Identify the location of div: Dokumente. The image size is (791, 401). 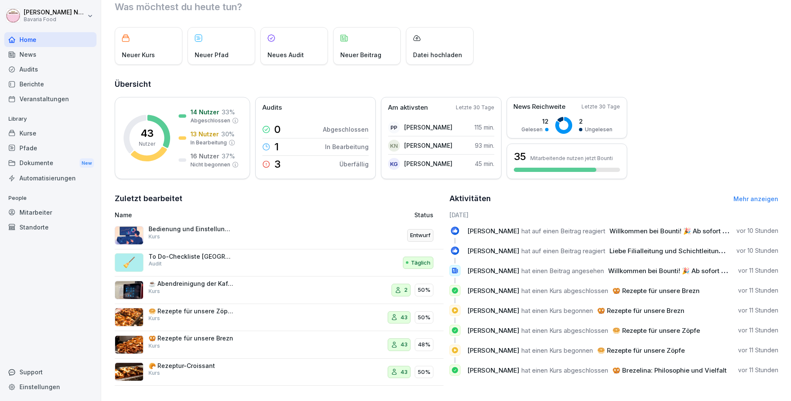
(50, 163).